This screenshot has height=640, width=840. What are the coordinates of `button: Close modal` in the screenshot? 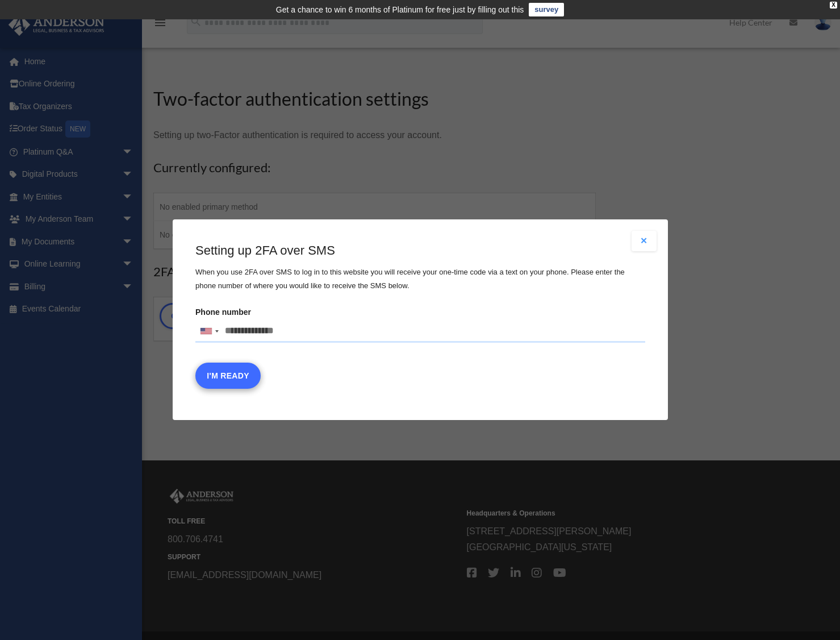 It's located at (644, 240).